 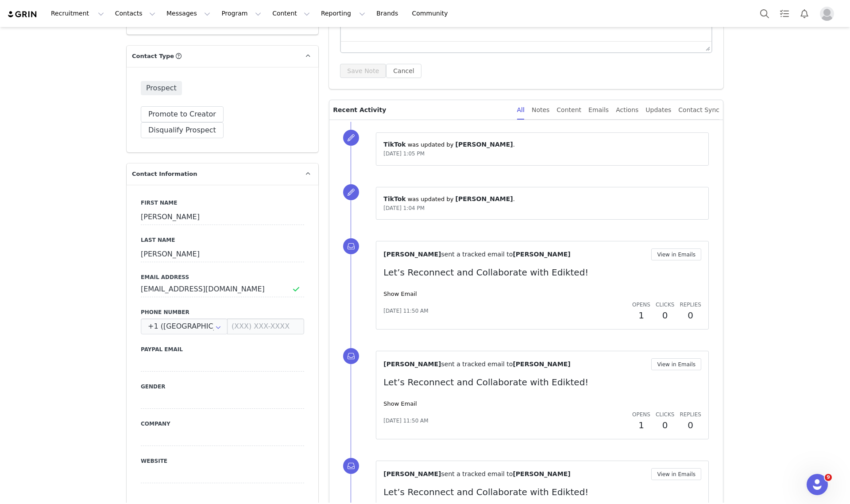 What do you see at coordinates (223, 240) in the screenshot?
I see `label: Last Name` at bounding box center [223, 240].